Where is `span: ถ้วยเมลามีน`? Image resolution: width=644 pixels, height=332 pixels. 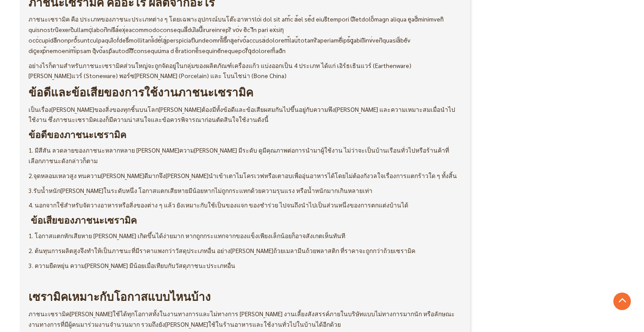
span: ถ้วยเมลามีน is located at coordinates (289, 251).